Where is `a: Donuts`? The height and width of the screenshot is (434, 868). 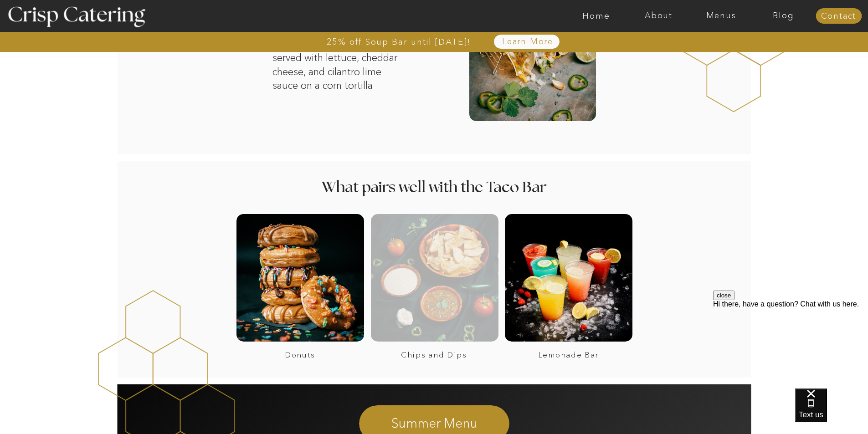
a: Donuts is located at coordinates (301, 355).